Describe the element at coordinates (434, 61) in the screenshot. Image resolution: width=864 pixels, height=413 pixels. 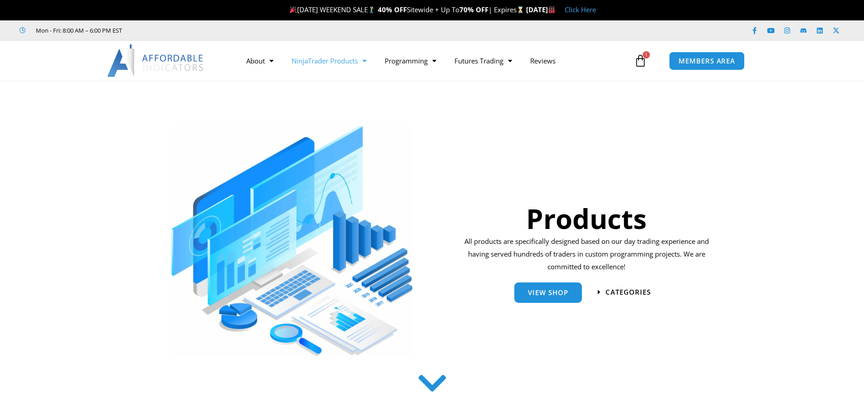
I see `nav: Menu` at that location.